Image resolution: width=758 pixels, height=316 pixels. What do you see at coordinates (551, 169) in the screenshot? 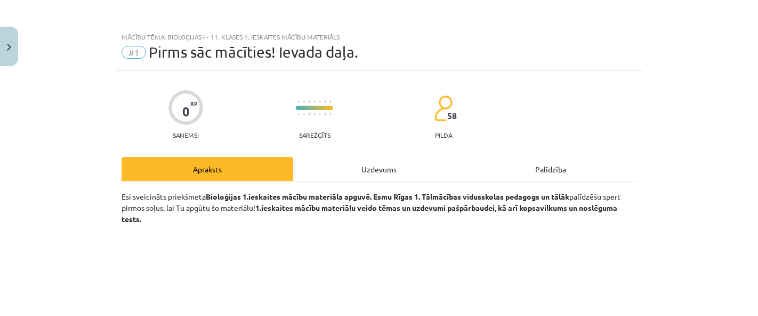
I see `div: Palīdzība` at bounding box center [551, 169].